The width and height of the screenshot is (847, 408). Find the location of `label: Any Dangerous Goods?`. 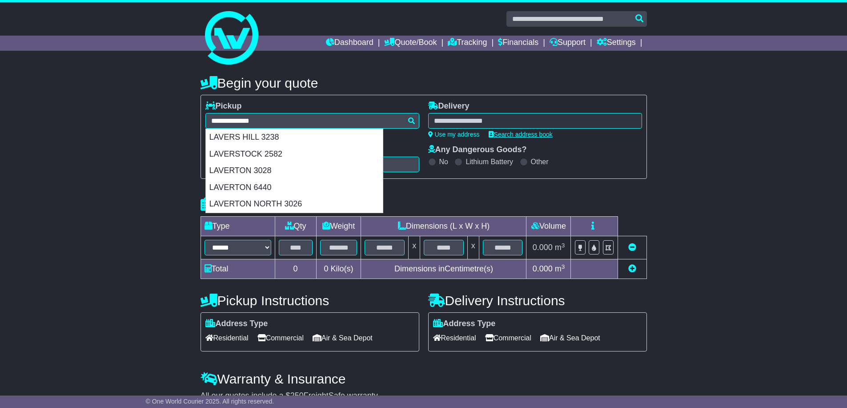

label: Any Dangerous Goods? is located at coordinates (478, 150).